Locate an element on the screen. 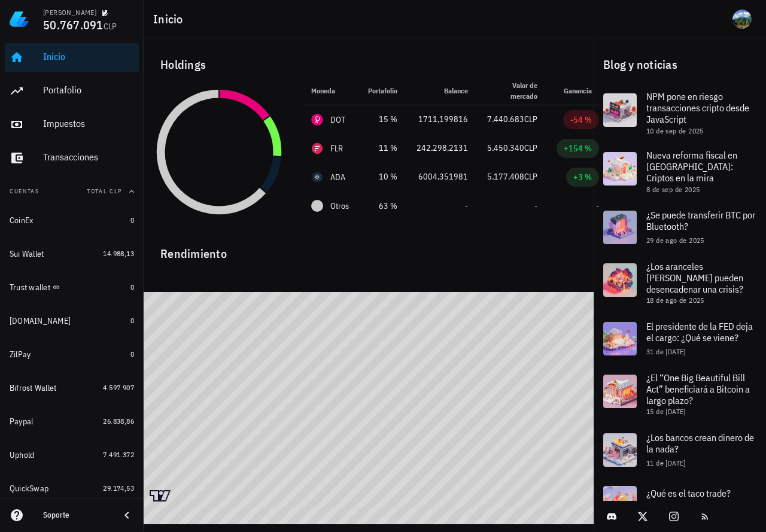 The height and width of the screenshot is (532, 766). span: 10 de sep de 2025 is located at coordinates (675, 130).